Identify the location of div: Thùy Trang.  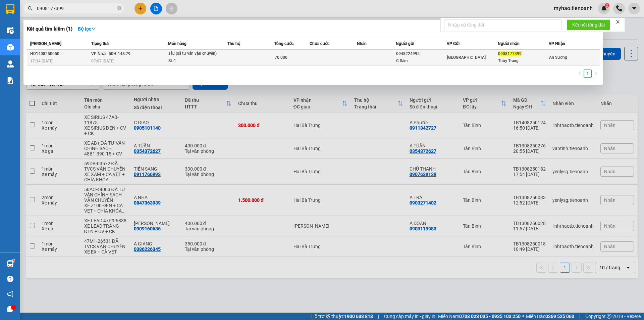
(524, 61).